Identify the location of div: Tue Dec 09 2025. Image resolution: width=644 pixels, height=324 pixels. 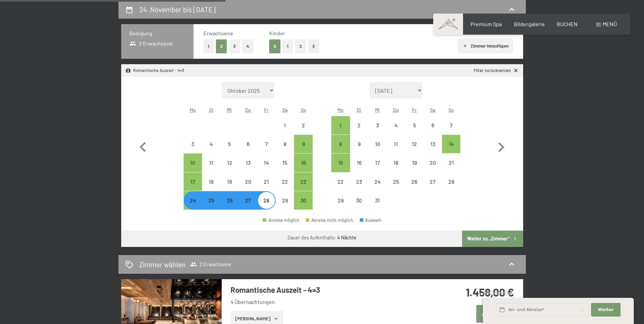
(359, 144).